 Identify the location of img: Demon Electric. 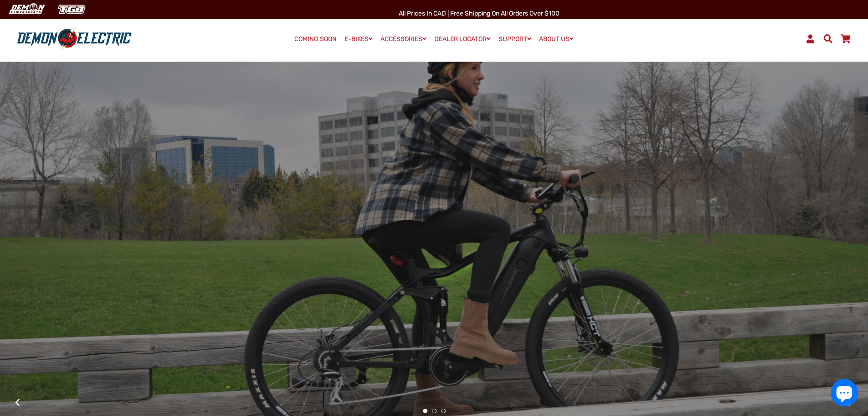
(26, 9).